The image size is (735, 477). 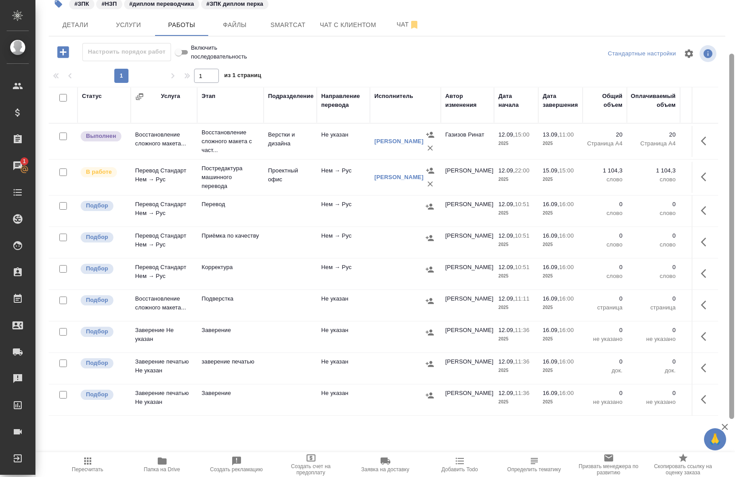 I want to click on button: Добавить Todo, so click(x=460, y=464).